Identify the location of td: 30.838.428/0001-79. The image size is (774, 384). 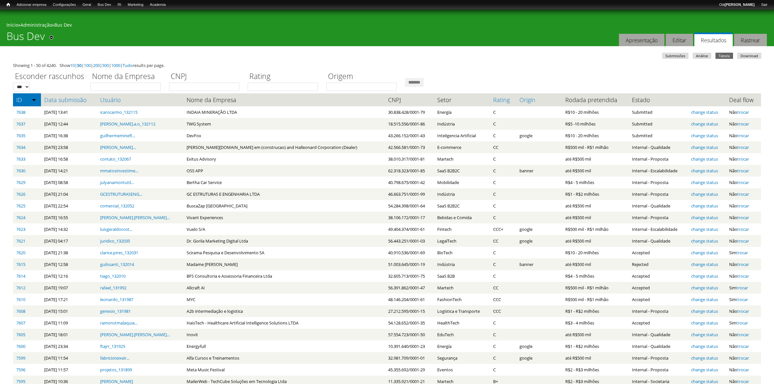
(409, 112).